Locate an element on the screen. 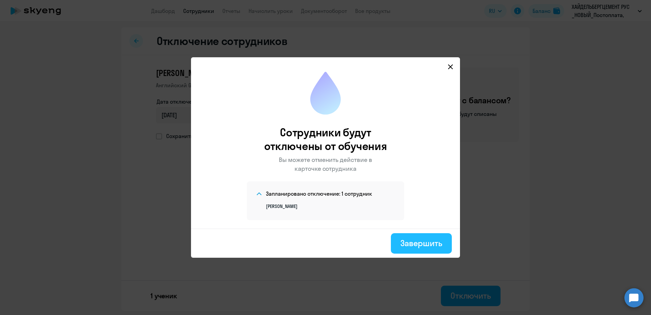 The width and height of the screenshot is (651, 315). h2: Сотрудники будут отключены от обучения is located at coordinates (325, 139).